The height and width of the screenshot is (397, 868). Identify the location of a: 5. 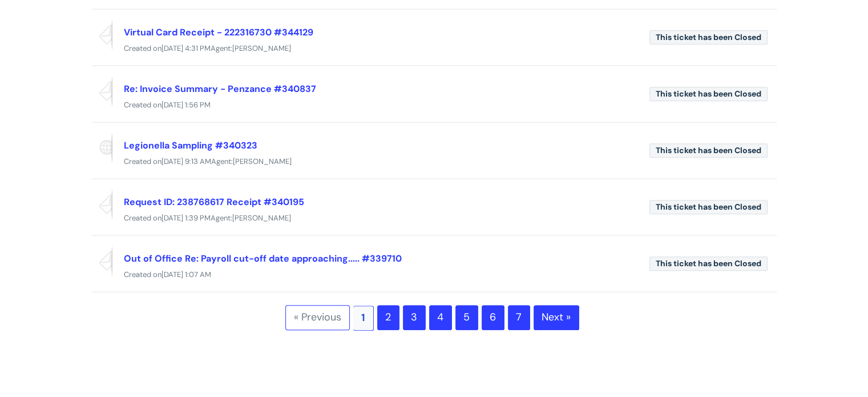
(467, 317).